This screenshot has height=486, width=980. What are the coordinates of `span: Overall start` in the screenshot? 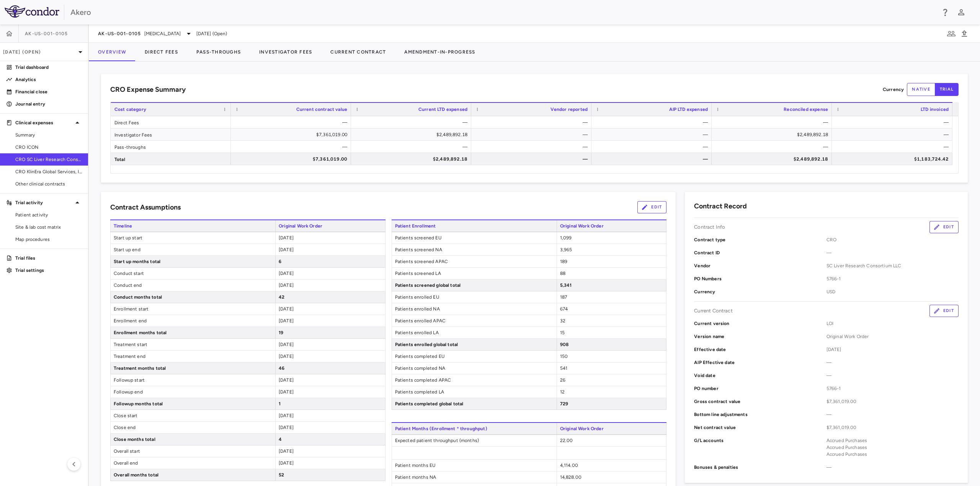 It's located at (193, 451).